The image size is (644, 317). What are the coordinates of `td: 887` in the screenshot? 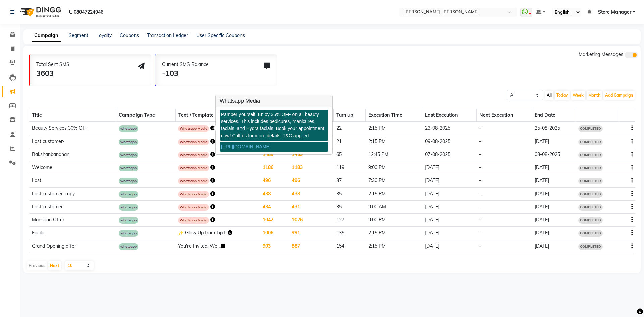 It's located at (311, 246).